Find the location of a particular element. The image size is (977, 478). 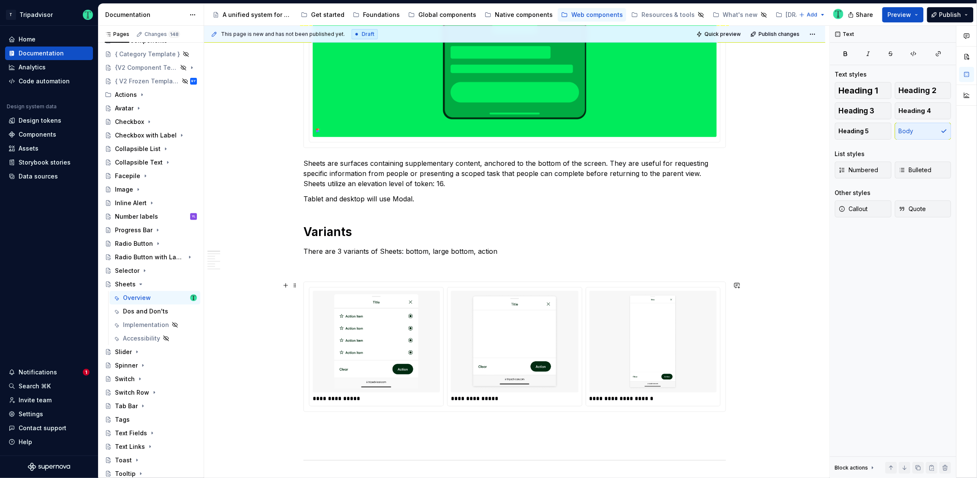

div: What's new is located at coordinates (741, 15).